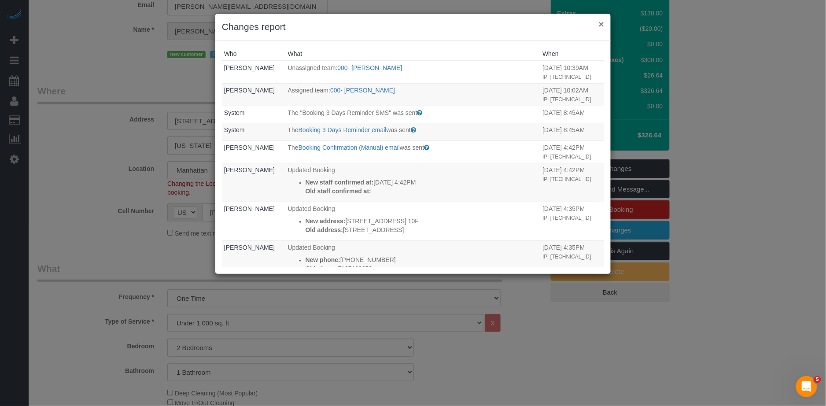 This screenshot has width=826, height=406. What do you see at coordinates (313, 68) in the screenshot?
I see `span: Unassigned team:` at bounding box center [313, 68].